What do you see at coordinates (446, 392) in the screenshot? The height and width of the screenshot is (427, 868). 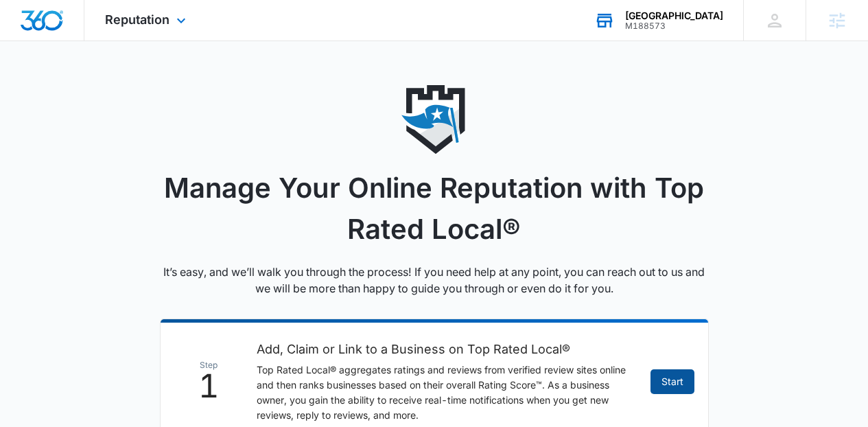 I see `p: Top Rated Local® aggregates ratings and reviews from verified review sites online and then ranks ...` at bounding box center [446, 392].